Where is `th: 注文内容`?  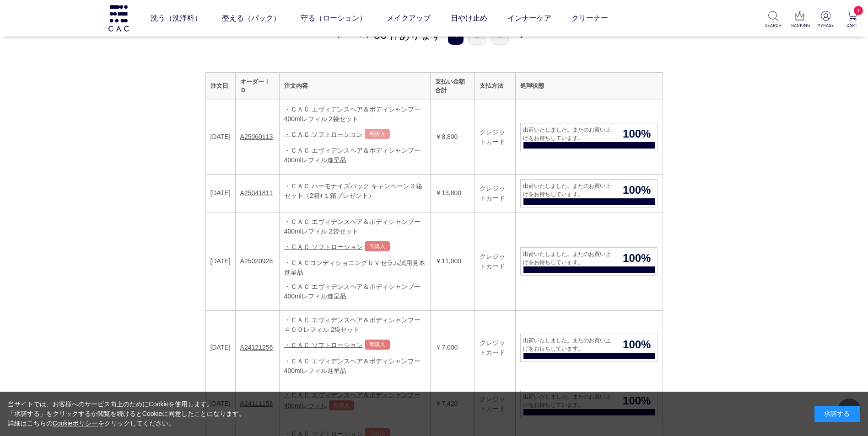 th: 注文内容 is located at coordinates (355, 86).